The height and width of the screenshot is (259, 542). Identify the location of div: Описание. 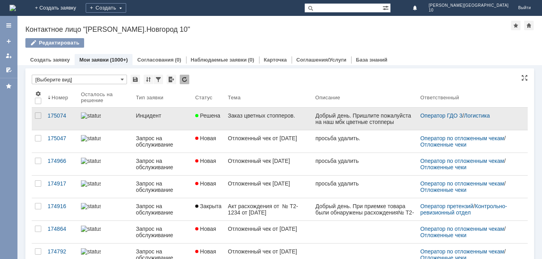
(328, 97).